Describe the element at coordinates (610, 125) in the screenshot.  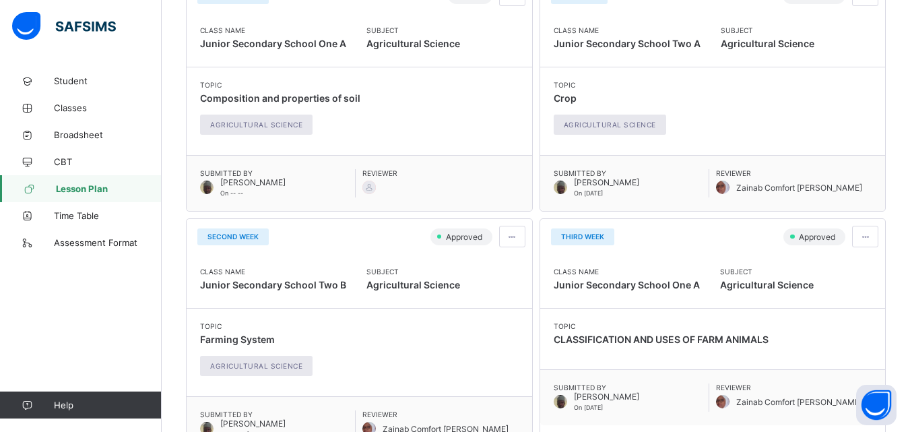
I see `span: Agricultural science` at that location.